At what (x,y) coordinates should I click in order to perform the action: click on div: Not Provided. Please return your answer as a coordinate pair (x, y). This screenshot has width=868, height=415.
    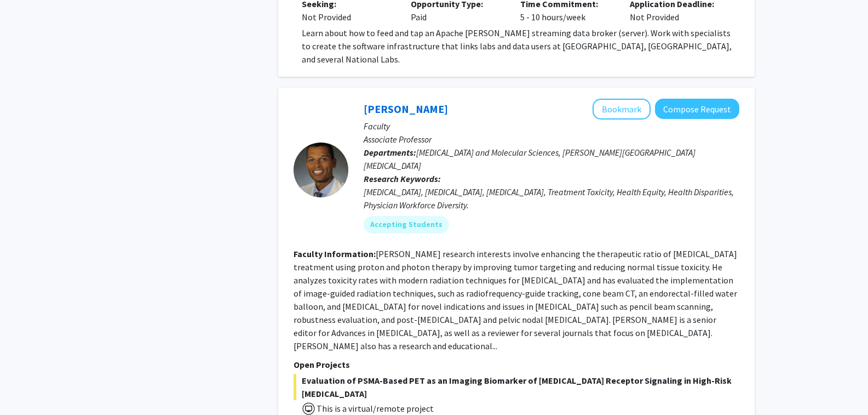
    Looking at the image, I should click on (348, 17).